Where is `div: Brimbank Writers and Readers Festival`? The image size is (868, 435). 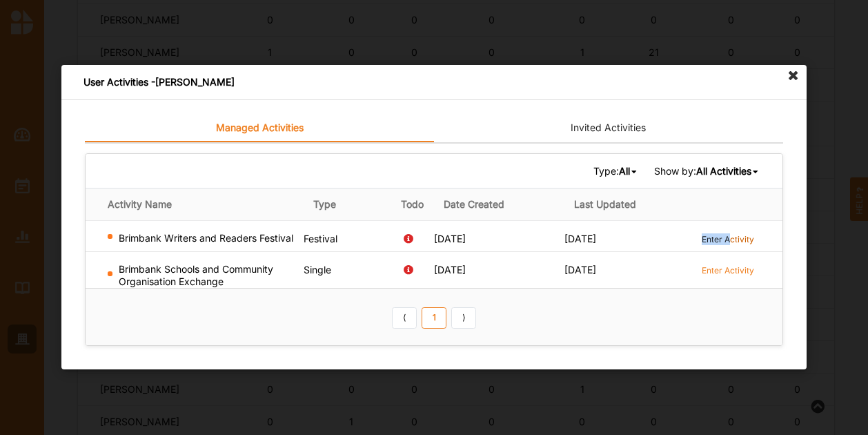
div: Brimbank Writers and Readers Festival is located at coordinates (203, 238).